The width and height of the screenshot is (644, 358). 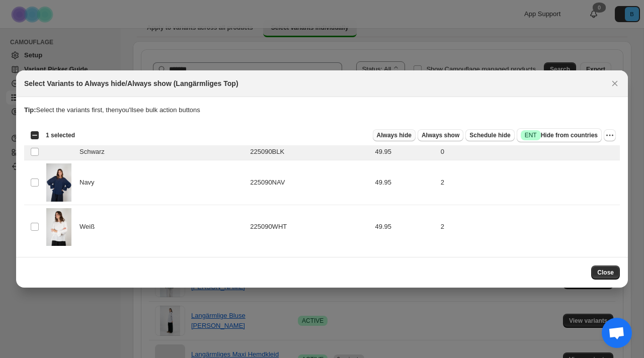 I want to click on img: herbst-bananas-2025_c_arianebille379.jpg, so click(x=59, y=227).